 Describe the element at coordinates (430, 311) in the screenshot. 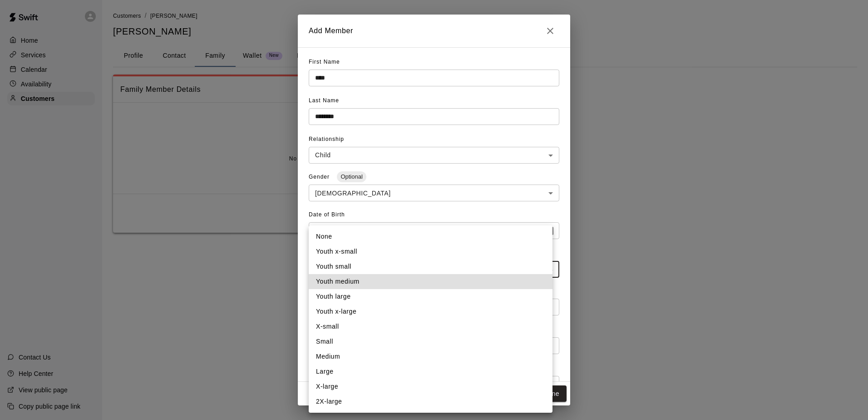

I see `li: Youth x-large` at that location.